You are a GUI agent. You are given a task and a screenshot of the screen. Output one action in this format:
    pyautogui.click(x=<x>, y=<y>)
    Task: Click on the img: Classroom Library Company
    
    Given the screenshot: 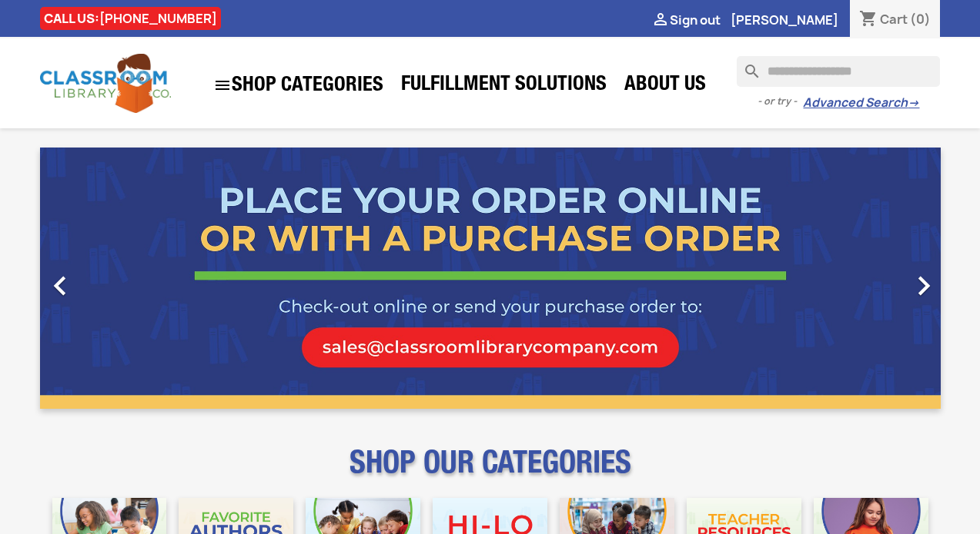 What is the action you would take?
    pyautogui.click(x=106, y=83)
    